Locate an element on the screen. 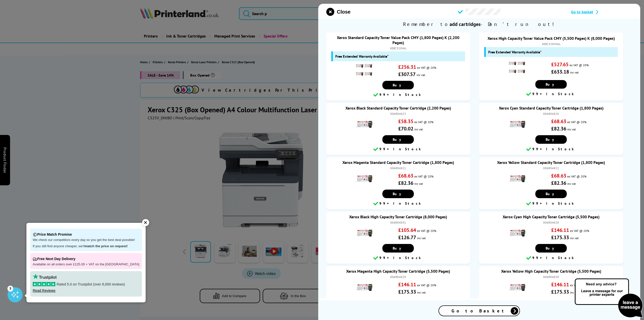  div: 006R04830 is located at coordinates (551, 276).